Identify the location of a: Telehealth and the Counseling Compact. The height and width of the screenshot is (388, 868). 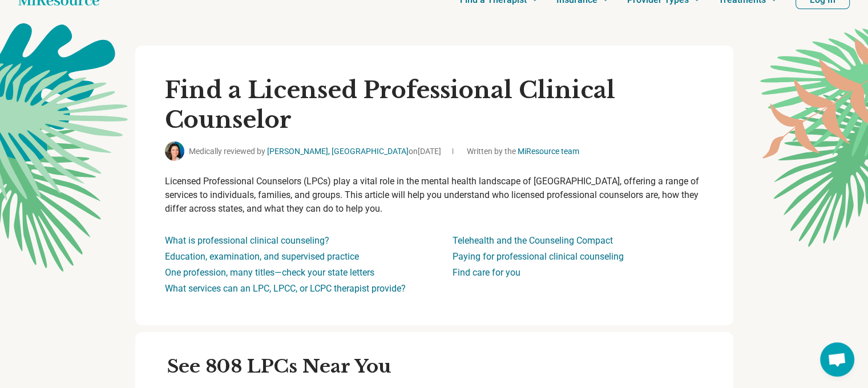
(533, 240).